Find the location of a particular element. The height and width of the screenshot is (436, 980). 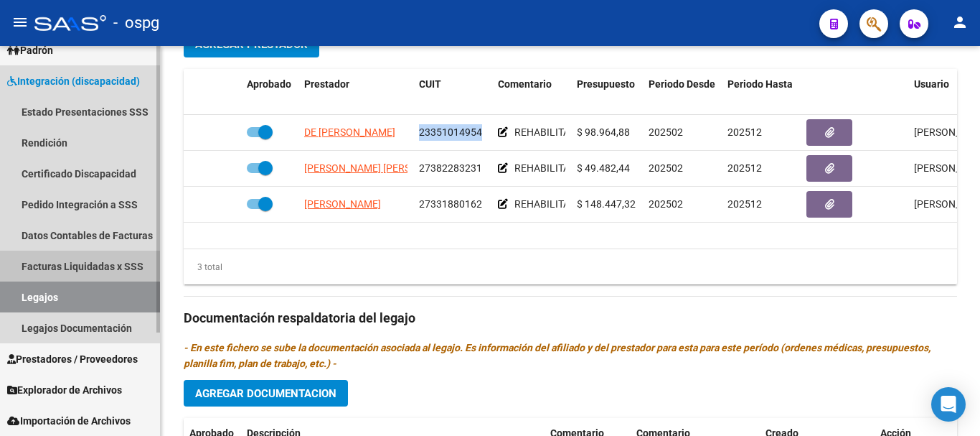

span: Usuario is located at coordinates (930, 84).